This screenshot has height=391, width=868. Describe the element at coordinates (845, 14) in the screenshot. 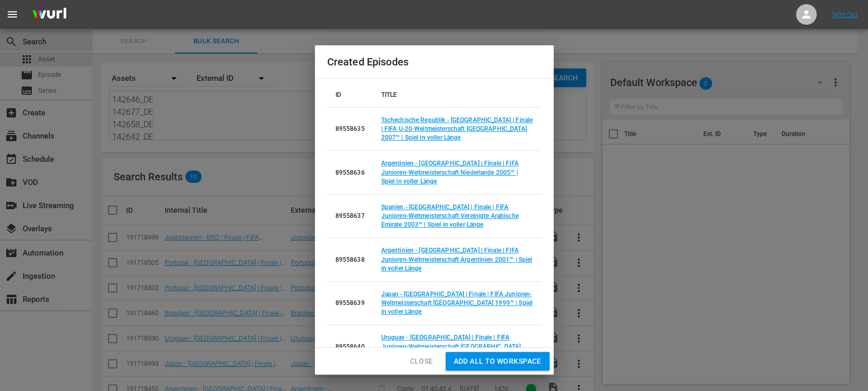

I see `a: Sign Out` at that location.